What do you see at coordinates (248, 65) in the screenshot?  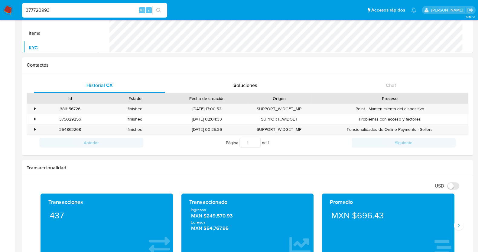 I see `h1: Contactos` at bounding box center [248, 65].